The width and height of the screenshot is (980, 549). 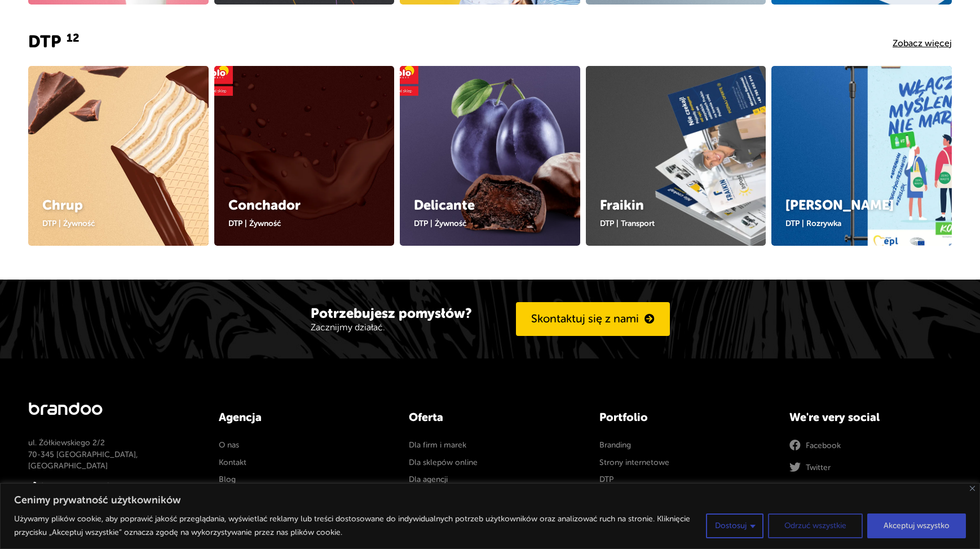 What do you see at coordinates (973, 489) in the screenshot?
I see `img: Close` at bounding box center [973, 489].